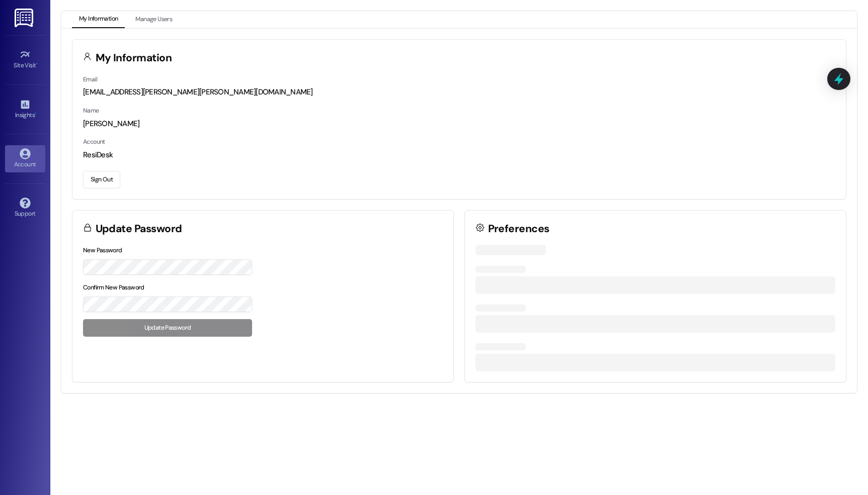 This screenshot has width=868, height=495. I want to click on a: Insights •, so click(25, 110).